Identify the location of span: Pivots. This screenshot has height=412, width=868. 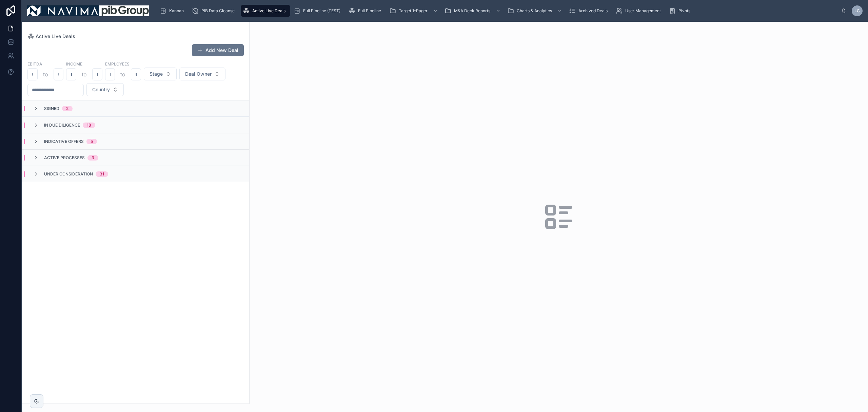
(684, 11).